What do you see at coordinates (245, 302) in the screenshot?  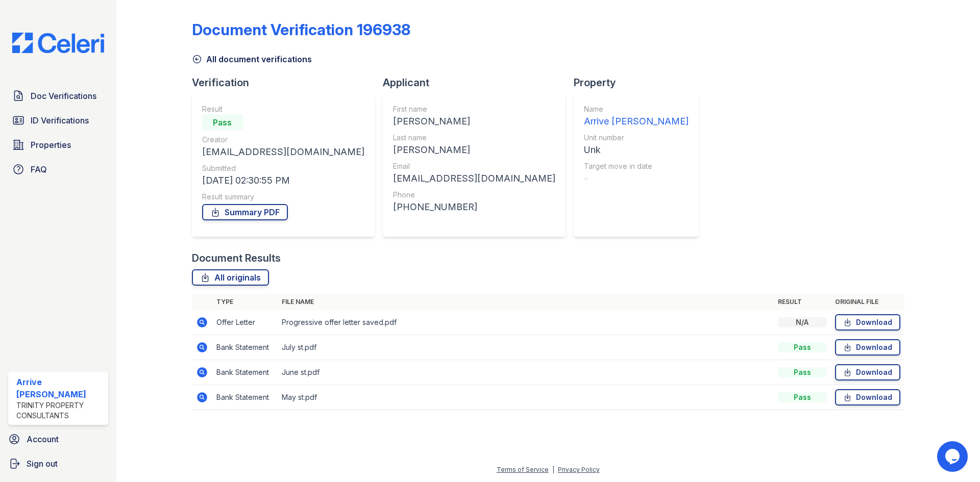 I see `th: Type` at bounding box center [245, 302].